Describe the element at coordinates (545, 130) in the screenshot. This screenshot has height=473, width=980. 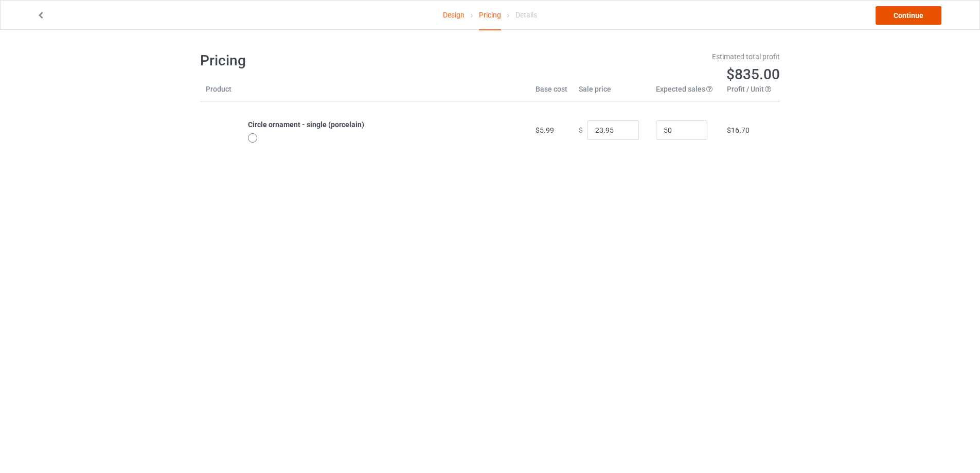
I see `span: $5.99` at that location.